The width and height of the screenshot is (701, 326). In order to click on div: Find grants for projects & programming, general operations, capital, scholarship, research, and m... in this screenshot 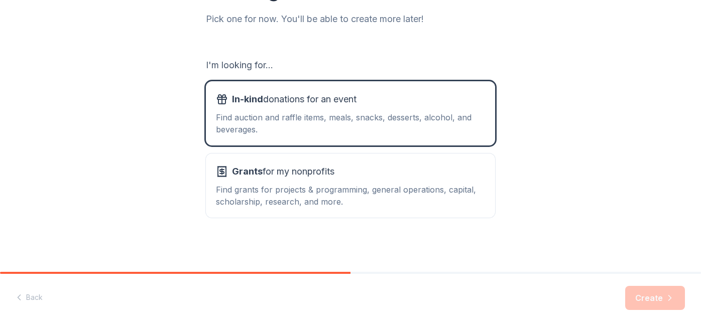, I will do `click(350, 196)`.